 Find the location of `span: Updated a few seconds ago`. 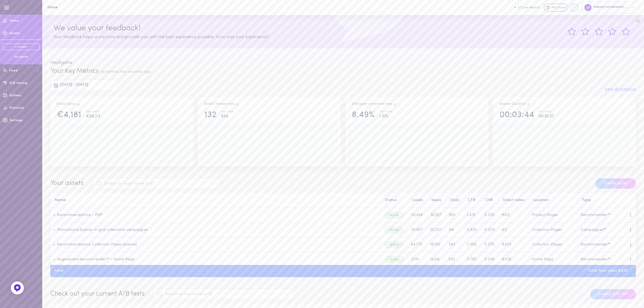

span: Updated a few seconds ago is located at coordinates (126, 72).